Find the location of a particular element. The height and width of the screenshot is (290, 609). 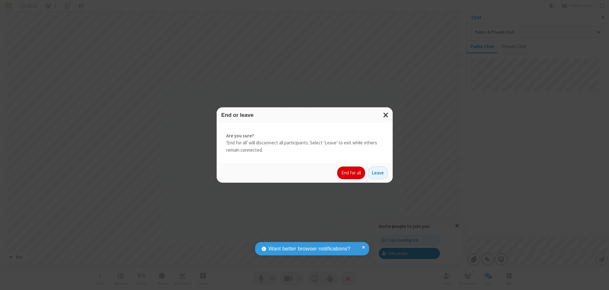

button: End for all is located at coordinates (351, 173).